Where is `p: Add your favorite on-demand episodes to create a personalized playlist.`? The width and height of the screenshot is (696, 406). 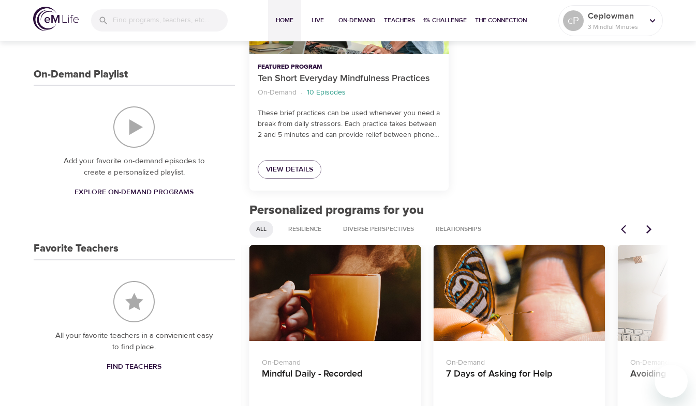 p: Add your favorite on-demand episodes to create a personalized playlist. is located at coordinates (134, 167).